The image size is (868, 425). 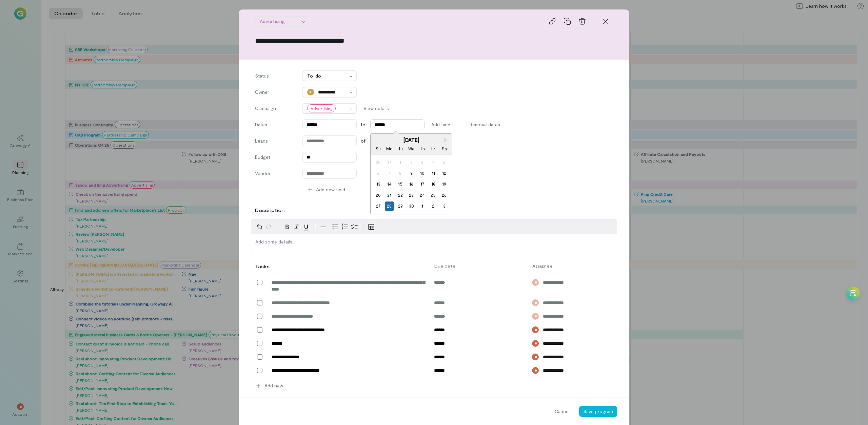 I want to click on div: Choose Sunday, April 20th, 2025, so click(x=378, y=195).